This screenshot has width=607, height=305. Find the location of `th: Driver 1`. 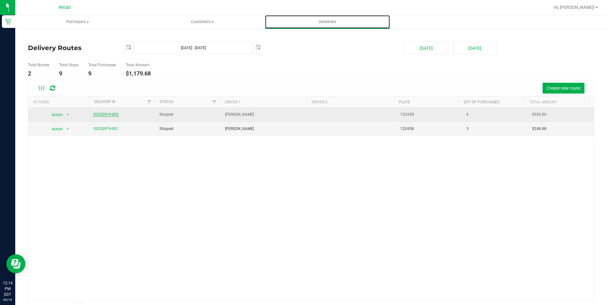

th: Driver 1 is located at coordinates (263, 102).